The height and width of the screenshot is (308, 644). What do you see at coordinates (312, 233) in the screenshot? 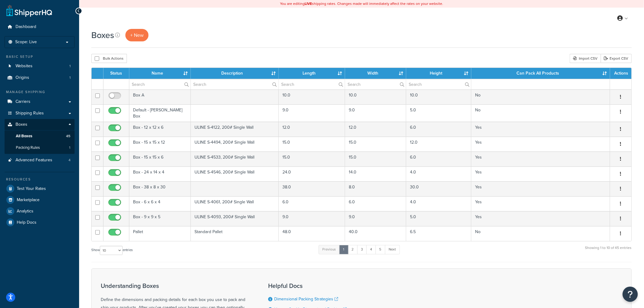
I see `td: 48.0` at bounding box center [312, 233].